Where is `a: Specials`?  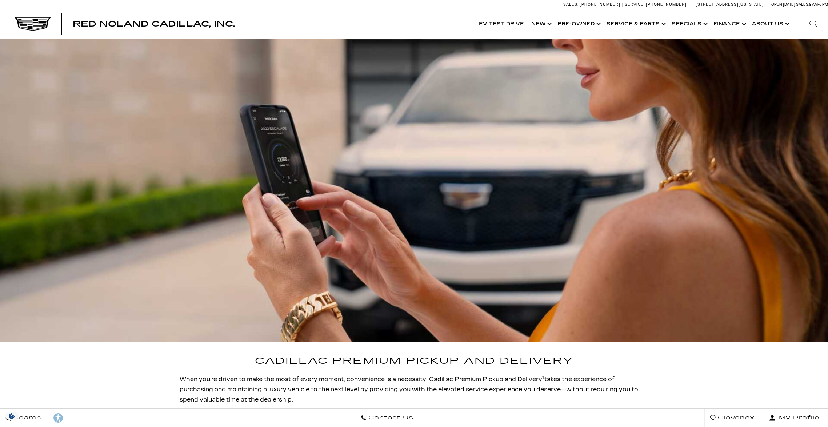
a: Specials is located at coordinates (688, 24).